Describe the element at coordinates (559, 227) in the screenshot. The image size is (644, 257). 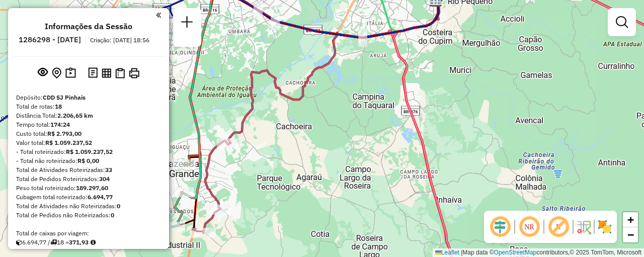
I see `span: Exibir rótulo` at that location.